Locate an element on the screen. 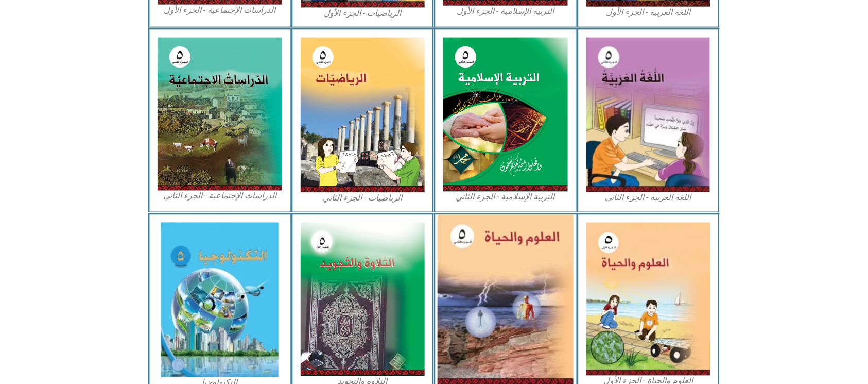 The image size is (868, 384). figcaption: الدراسات الإجتماعية - الجزء الثاني is located at coordinates (220, 196).